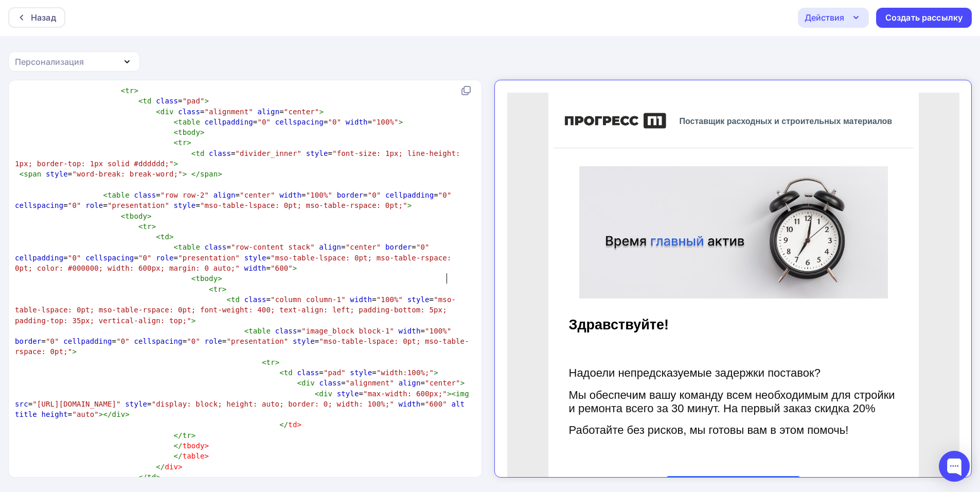 The height and width of the screenshot is (492, 980). Describe the element at coordinates (229, 112) in the screenshot. I see `span: "alignment"` at that location.